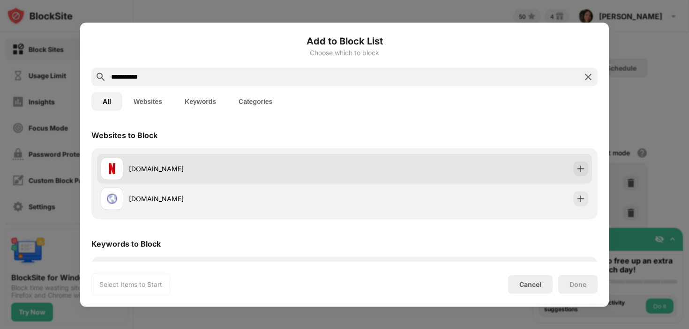 This screenshot has width=689, height=329. What do you see at coordinates (148, 101) in the screenshot?
I see `button: Websites` at bounding box center [148, 101].